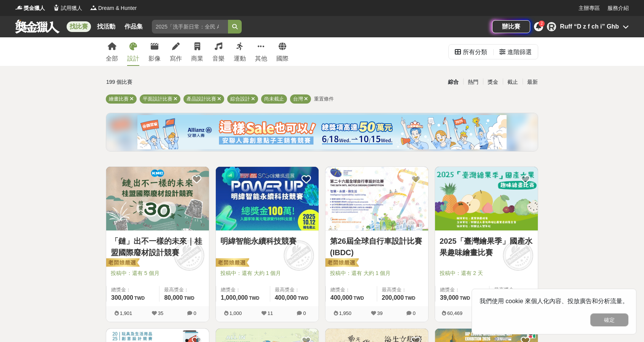  What do you see at coordinates (511, 27) in the screenshot?
I see `a: 辦比賽` at bounding box center [511, 27].